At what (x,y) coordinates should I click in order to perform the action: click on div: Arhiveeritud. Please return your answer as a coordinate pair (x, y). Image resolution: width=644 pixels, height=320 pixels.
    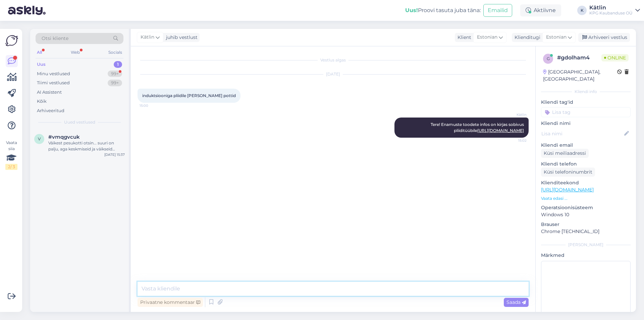
    Looking at the image, I should click on (51, 111).